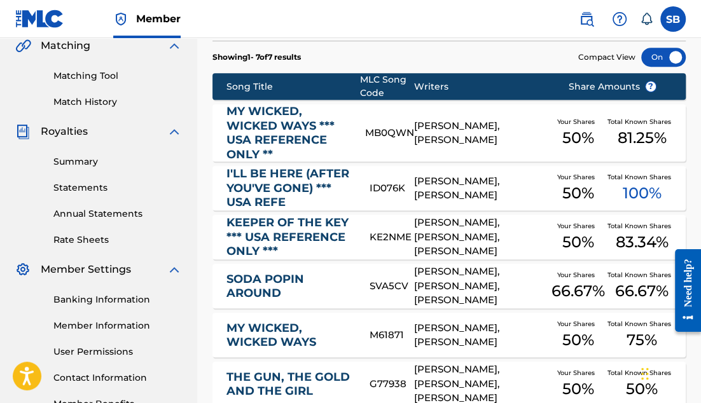 The width and height of the screenshot is (701, 403). Describe the element at coordinates (645, 374) in the screenshot. I see `div: Drag` at that location.